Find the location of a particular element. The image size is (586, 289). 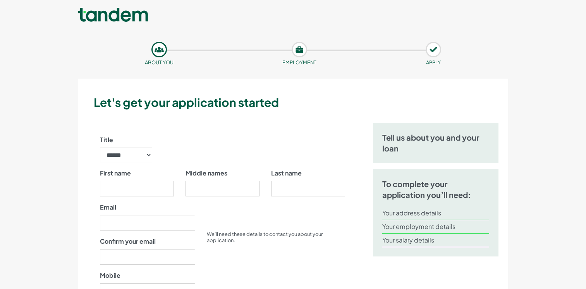

label: First name is located at coordinates (116, 173).